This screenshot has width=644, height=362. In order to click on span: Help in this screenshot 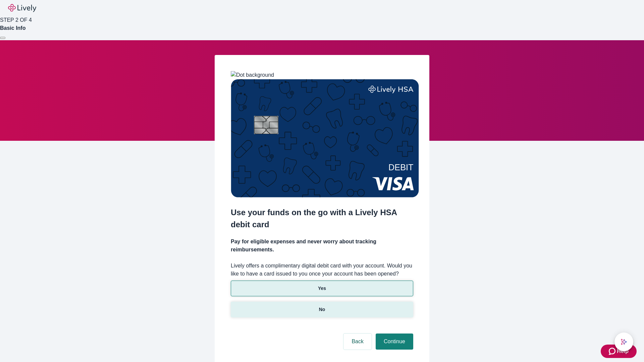, I will do `click(623, 351)`.